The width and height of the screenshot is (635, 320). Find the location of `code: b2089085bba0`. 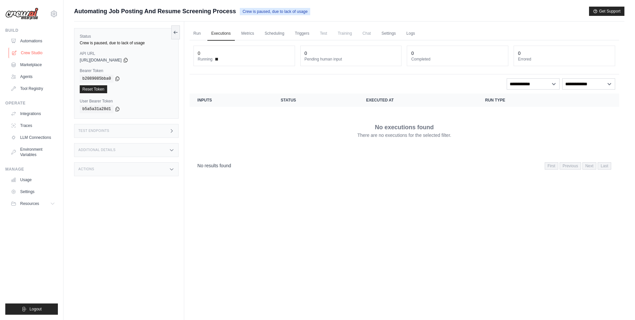

code: b2089085bba0 is located at coordinates (97, 79).